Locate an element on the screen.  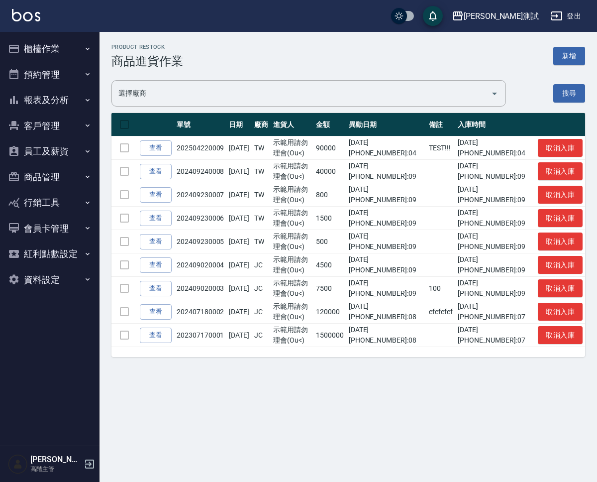
button: 商品管理 is located at coordinates (50, 177).